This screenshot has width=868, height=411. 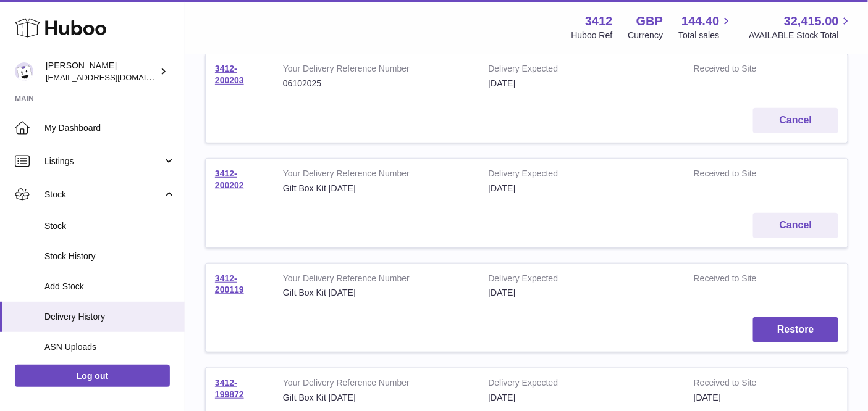 I want to click on span: Delivery History, so click(x=110, y=317).